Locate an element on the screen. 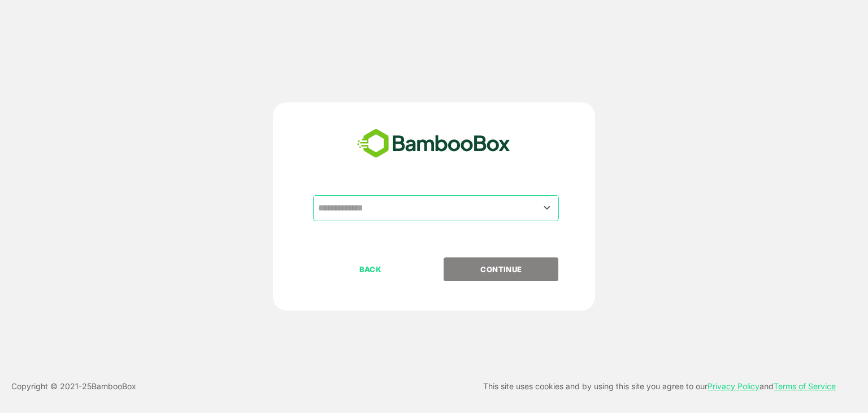  button: BACK is located at coordinates (370, 269).